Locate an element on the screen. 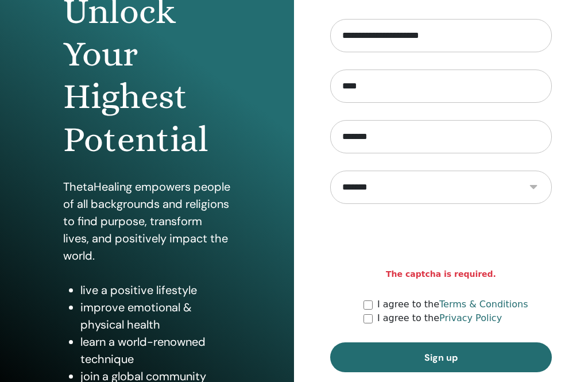 The height and width of the screenshot is (382, 588). li: live a positive lifestyle is located at coordinates (155, 290).